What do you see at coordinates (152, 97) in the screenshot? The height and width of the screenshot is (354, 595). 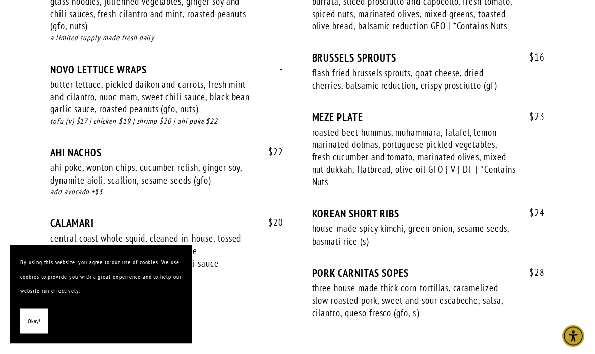 I see `div: butter lettuce, pickled daikon and carrots, fresh mint and cilantro, nuoc mam, sweet chili sauce,...` at bounding box center [152, 97].